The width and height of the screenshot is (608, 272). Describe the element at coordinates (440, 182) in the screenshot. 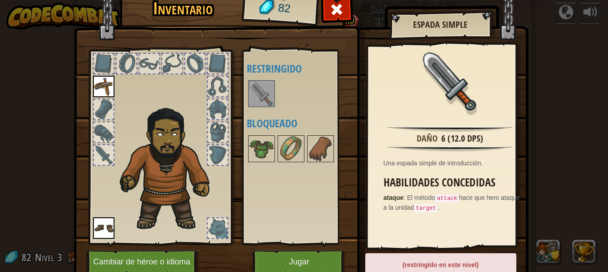

I see `font: Habilidades concedidas` at that location.